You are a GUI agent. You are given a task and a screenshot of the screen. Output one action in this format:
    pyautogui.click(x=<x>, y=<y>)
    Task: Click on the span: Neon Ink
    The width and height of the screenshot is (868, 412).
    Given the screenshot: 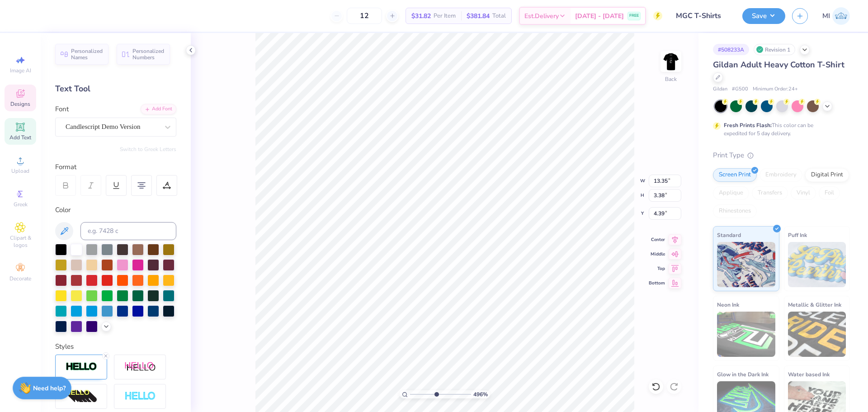 What is the action you would take?
    pyautogui.click(x=728, y=304)
    